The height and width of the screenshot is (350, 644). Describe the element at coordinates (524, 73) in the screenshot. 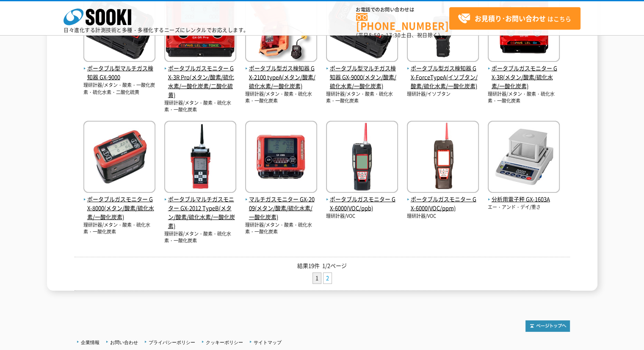

I see `a: ポータブルガスモニター GX-3R(メタン/酸素/硫化水素/一酸化炭素)` at that location.